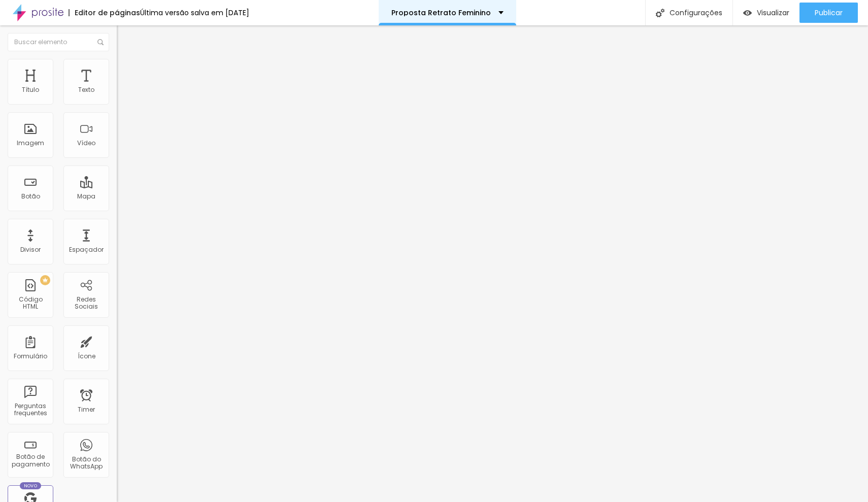  Describe the element at coordinates (86, 143) in the screenshot. I see `div: Vídeo` at that location.